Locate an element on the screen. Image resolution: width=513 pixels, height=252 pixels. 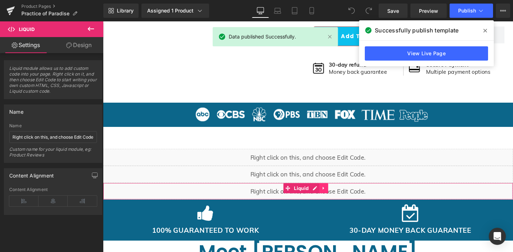
a: Expand / Collapse is located at coordinates (232, 175).